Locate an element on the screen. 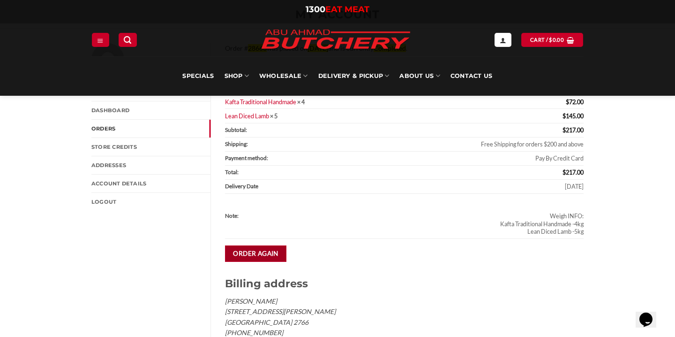  a: Wholesale is located at coordinates (284, 76).